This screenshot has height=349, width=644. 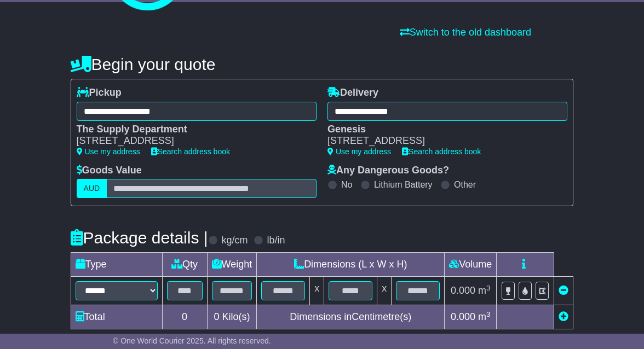 I want to click on label: AUD, so click(x=92, y=188).